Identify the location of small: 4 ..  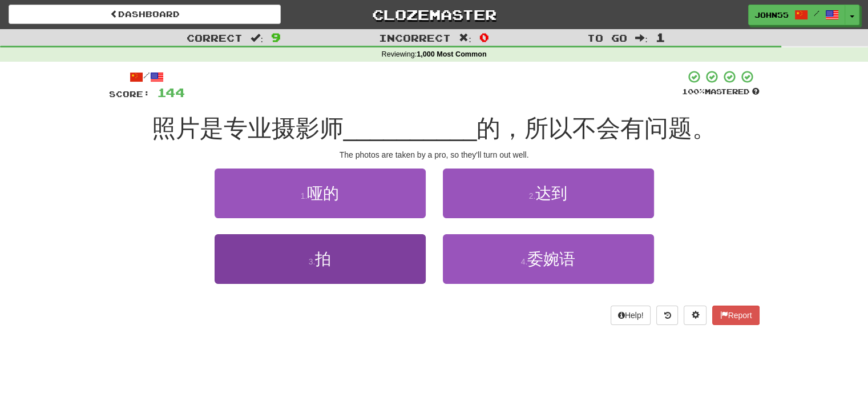
(525, 261).